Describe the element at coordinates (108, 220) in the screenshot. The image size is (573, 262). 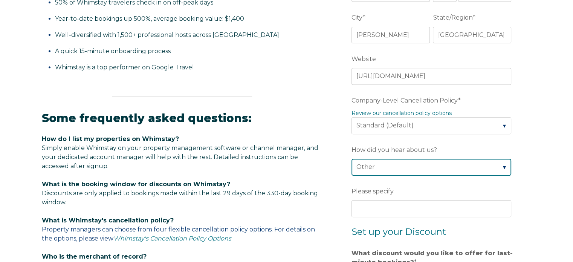
I see `span: What is Whimstay's cancellation policy?` at that location.